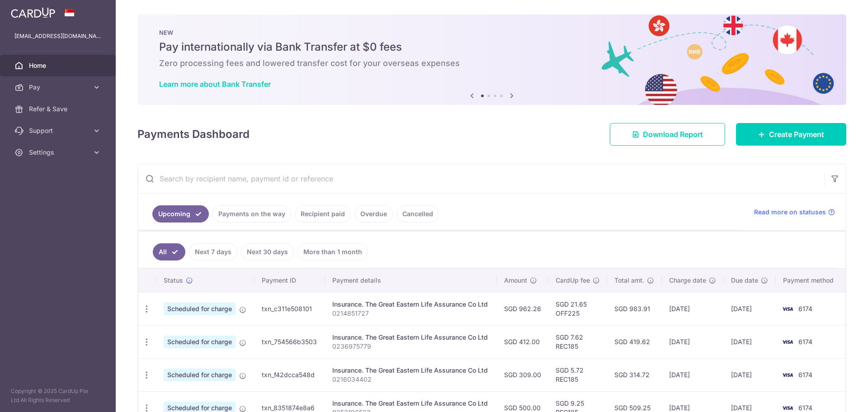 Image resolution: width=868 pixels, height=412 pixels. I want to click on h6: Zero processing fees and lowered transfer cost for your overseas expenses, so click(492, 63).